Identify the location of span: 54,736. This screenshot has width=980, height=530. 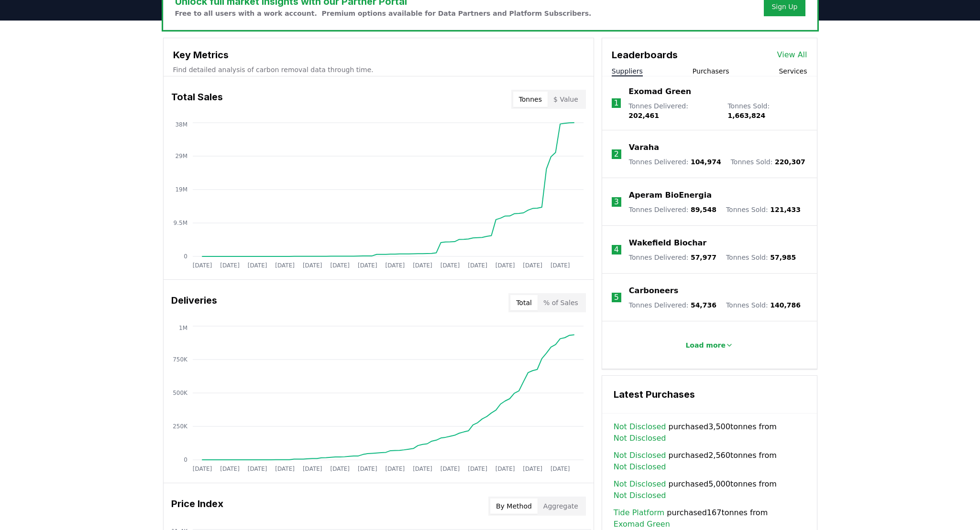
(703, 305).